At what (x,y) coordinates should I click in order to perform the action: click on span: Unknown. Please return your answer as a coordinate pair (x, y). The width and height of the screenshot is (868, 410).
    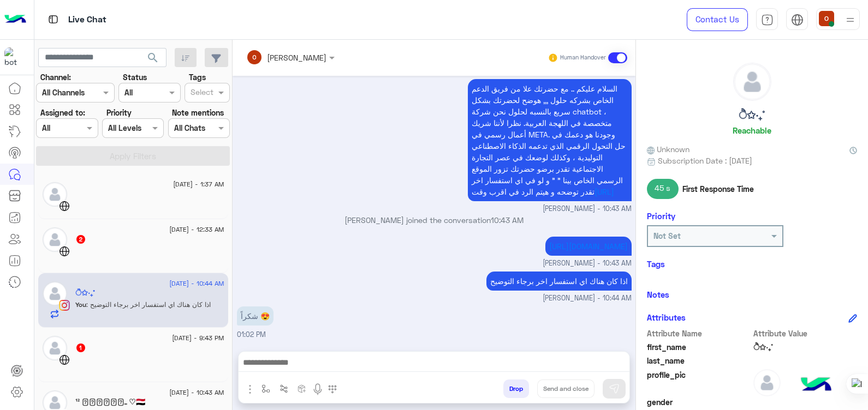
    Looking at the image, I should click on (668, 149).